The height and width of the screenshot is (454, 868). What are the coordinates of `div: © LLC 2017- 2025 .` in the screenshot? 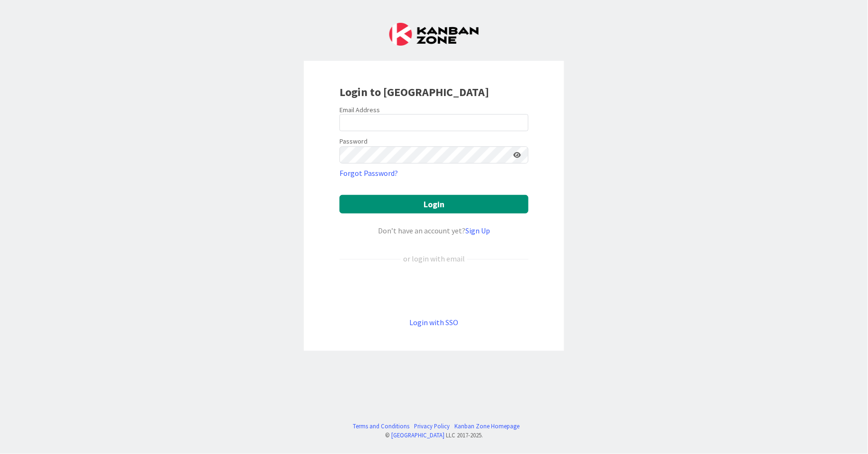 It's located at (434, 435).